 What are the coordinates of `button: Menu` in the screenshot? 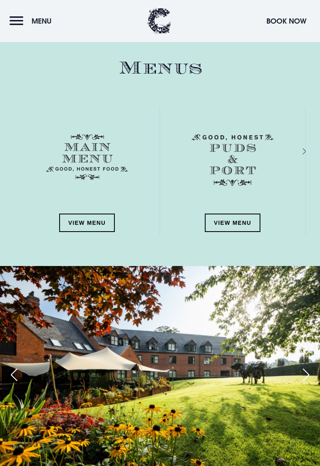 It's located at (32, 21).